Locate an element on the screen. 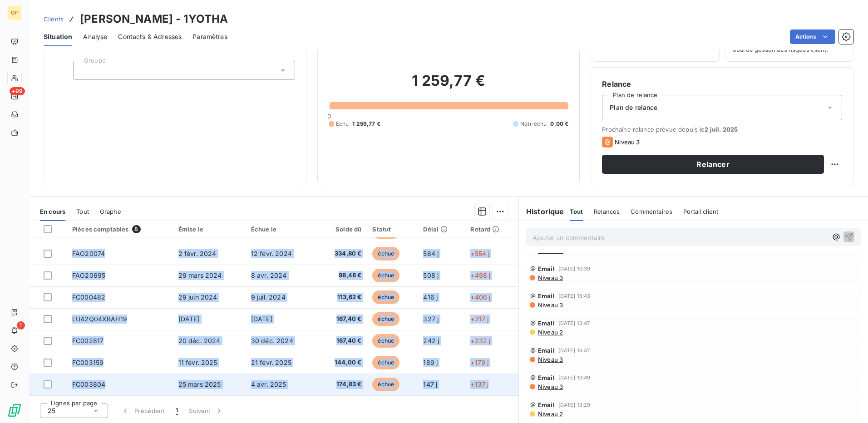 The height and width of the screenshot is (423, 868). span: 174,83 € is located at coordinates (341, 384).